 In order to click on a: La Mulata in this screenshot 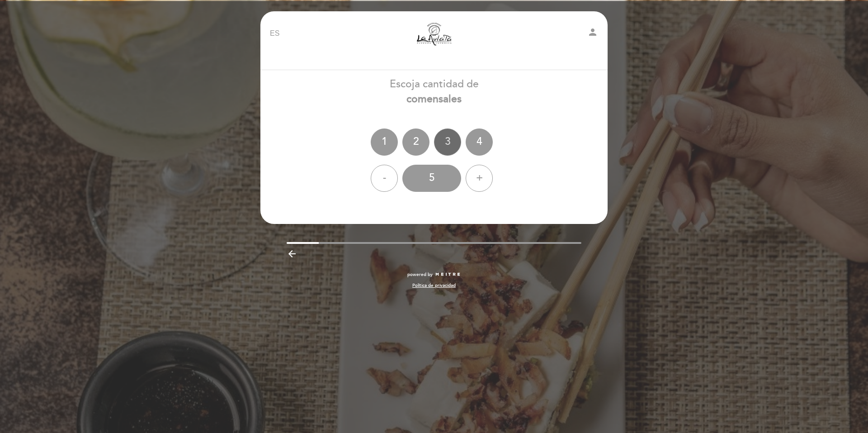, I will do `click(434, 34)`.